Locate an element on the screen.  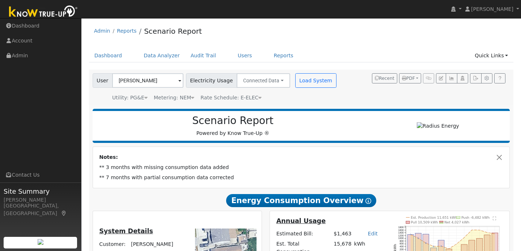
span: PDF is located at coordinates (409, 78).